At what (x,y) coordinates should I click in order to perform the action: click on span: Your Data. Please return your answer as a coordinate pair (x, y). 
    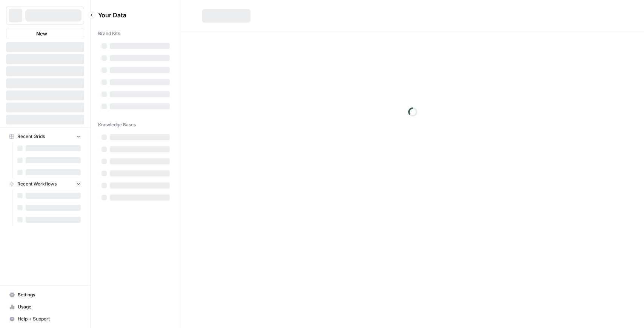
    Looking at the image, I should click on (131, 15).